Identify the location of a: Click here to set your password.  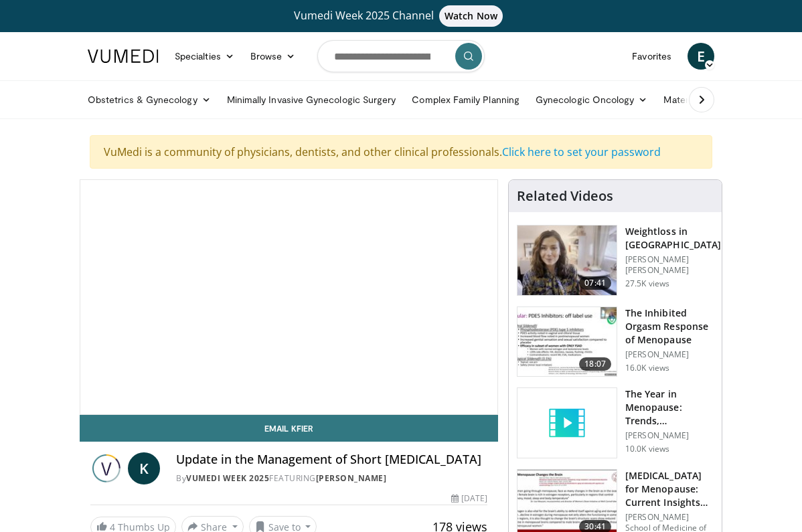
(581, 152).